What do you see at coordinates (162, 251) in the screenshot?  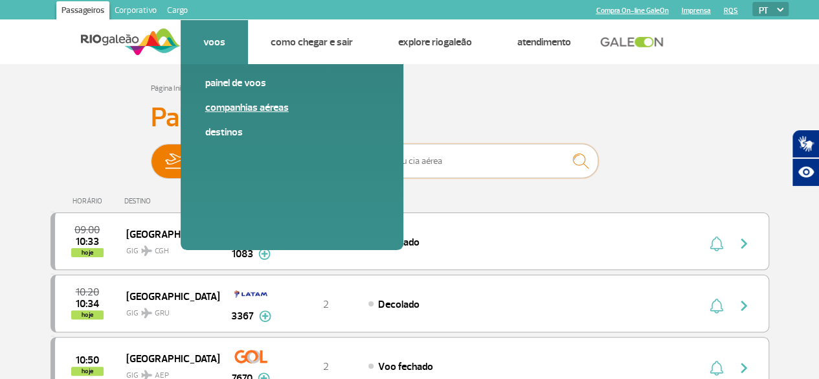 I see `span: CGH` at bounding box center [162, 251].